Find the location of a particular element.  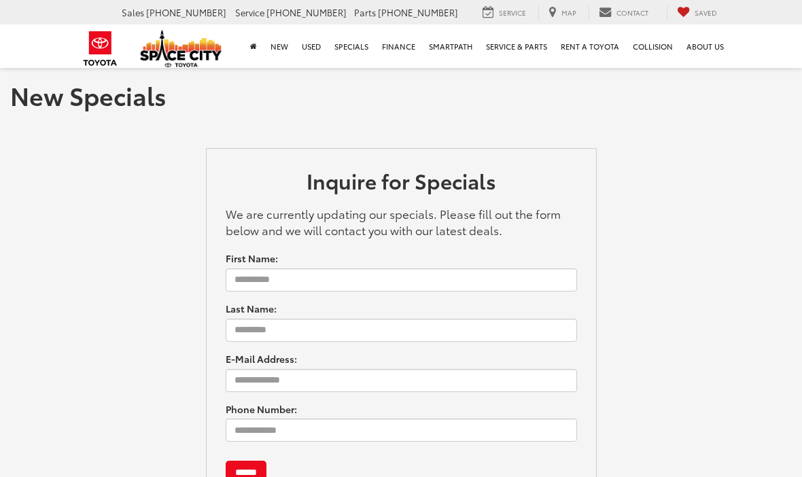

span: Saved is located at coordinates (705, 12).